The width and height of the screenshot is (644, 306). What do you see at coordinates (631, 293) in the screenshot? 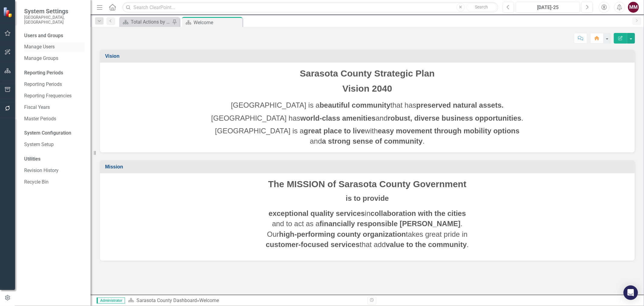
I see `div: Open Intercom Messenger` at bounding box center [631, 293].